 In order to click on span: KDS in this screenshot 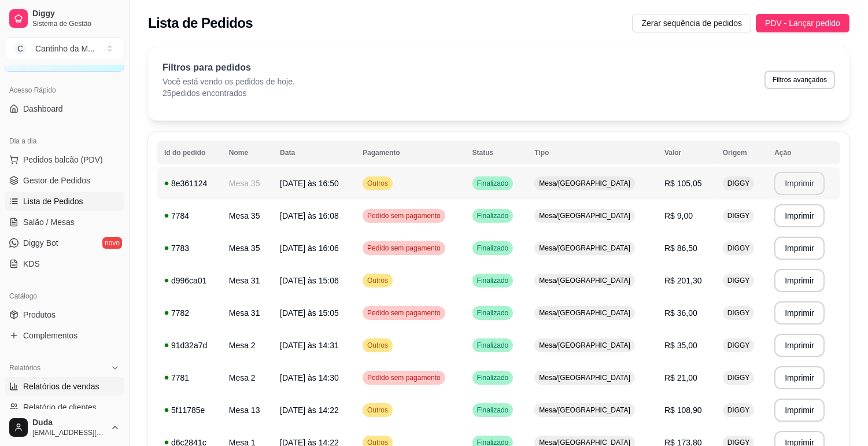, I will do `click(31, 264)`.